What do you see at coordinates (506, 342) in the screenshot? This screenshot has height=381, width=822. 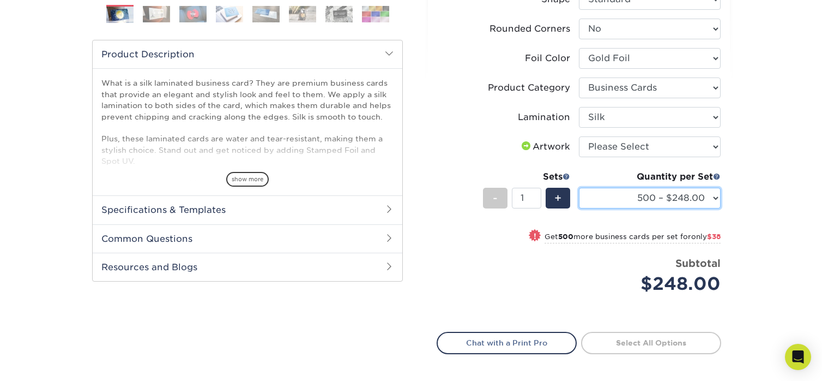 I see `a: Chat with a Print Pro` at bounding box center [506, 342].